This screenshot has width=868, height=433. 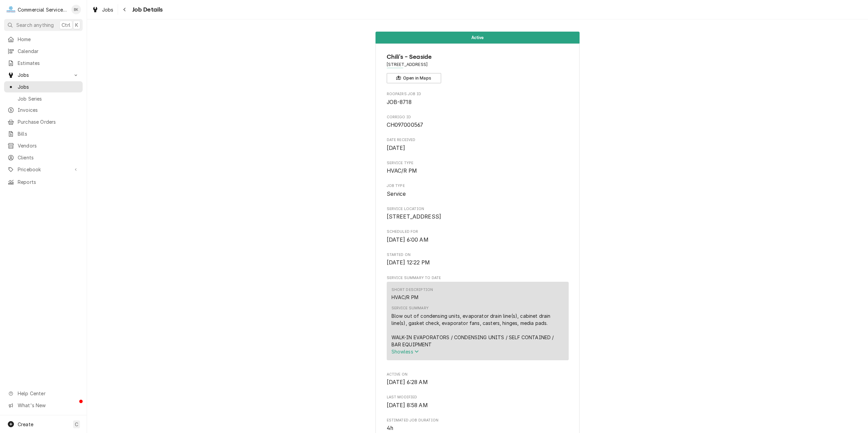 What do you see at coordinates (48, 122) in the screenshot?
I see `span: Purchase Orders` at bounding box center [48, 122].